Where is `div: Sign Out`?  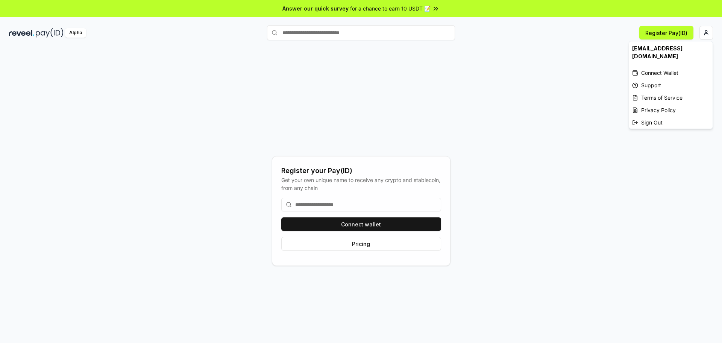
div: Sign Out is located at coordinates (671, 122).